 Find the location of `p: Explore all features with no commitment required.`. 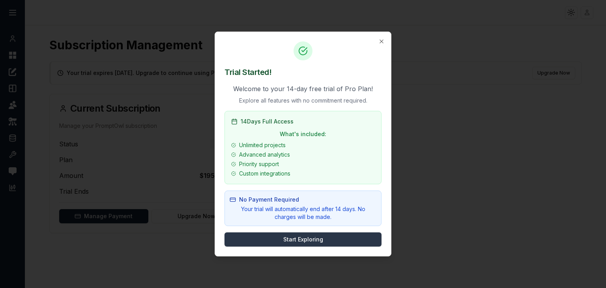

p: Explore all features with no commitment required. is located at coordinates (303, 101).